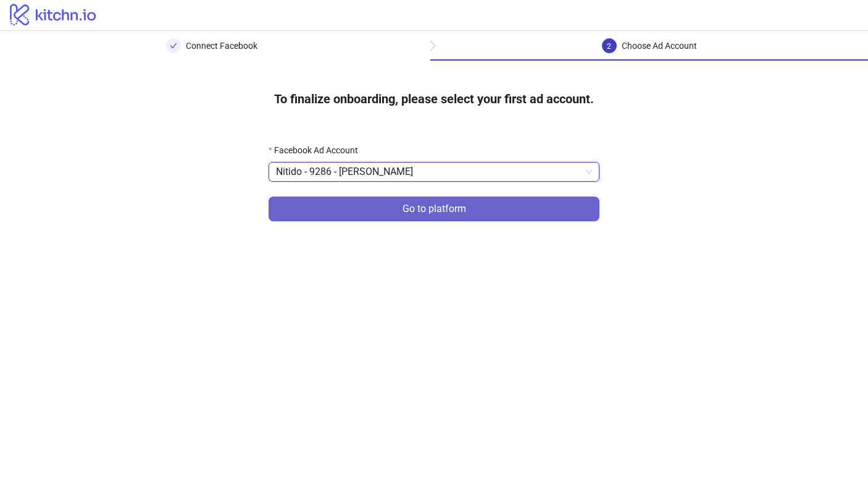 The width and height of the screenshot is (868, 484). Describe the element at coordinates (174, 46) in the screenshot. I see `span: check` at that location.